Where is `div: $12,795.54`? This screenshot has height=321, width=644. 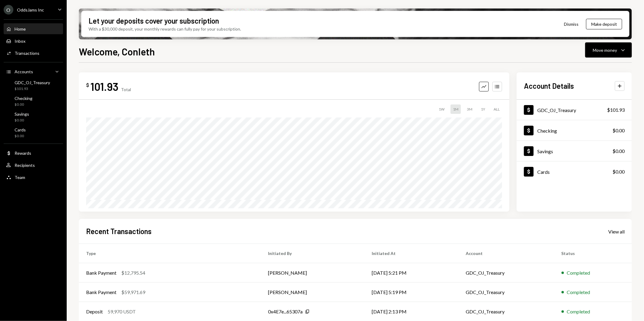 div: $12,795.54 is located at coordinates (133, 273).